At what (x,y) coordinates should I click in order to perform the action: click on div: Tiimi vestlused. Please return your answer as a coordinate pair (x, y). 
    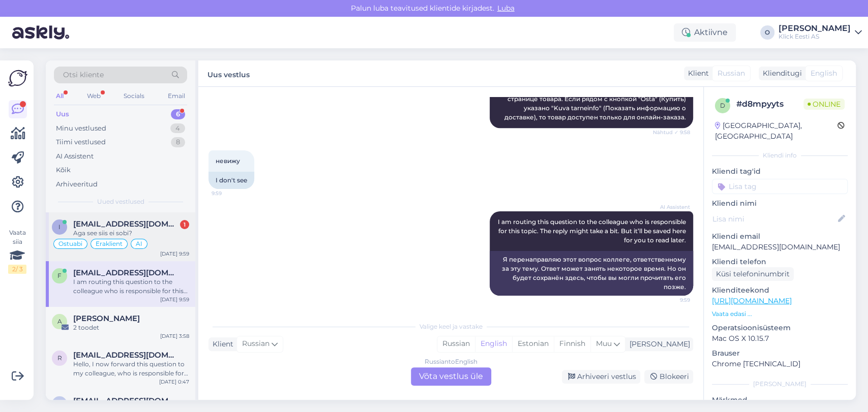
    Looking at the image, I should click on (81, 142).